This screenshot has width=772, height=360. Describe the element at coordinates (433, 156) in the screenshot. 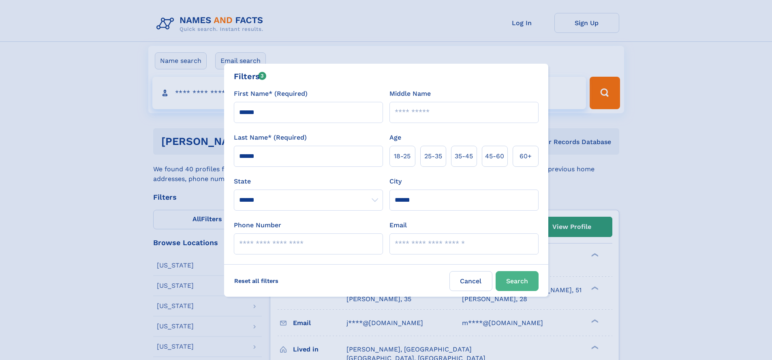

I see `span: 25‑35` at that location.